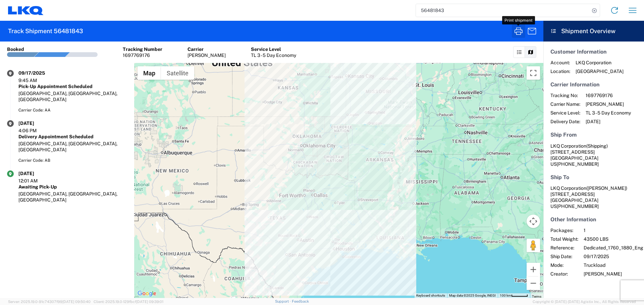  I want to click on h5: Carrier Information, so click(594, 84).